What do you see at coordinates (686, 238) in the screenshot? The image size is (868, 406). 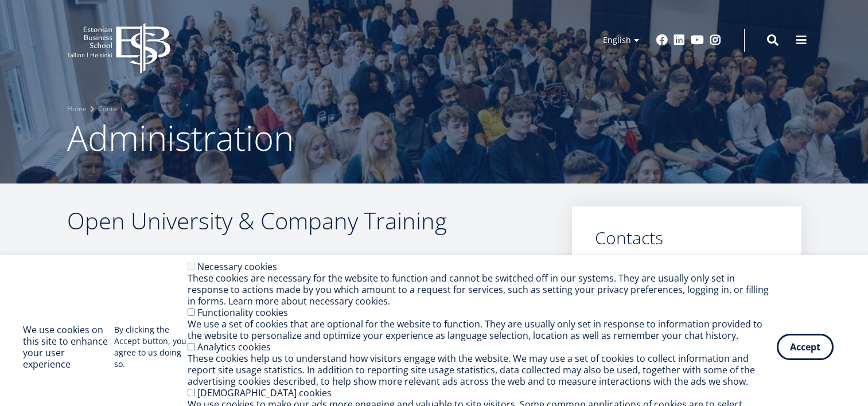 I see `a: Contacts` at bounding box center [686, 238].